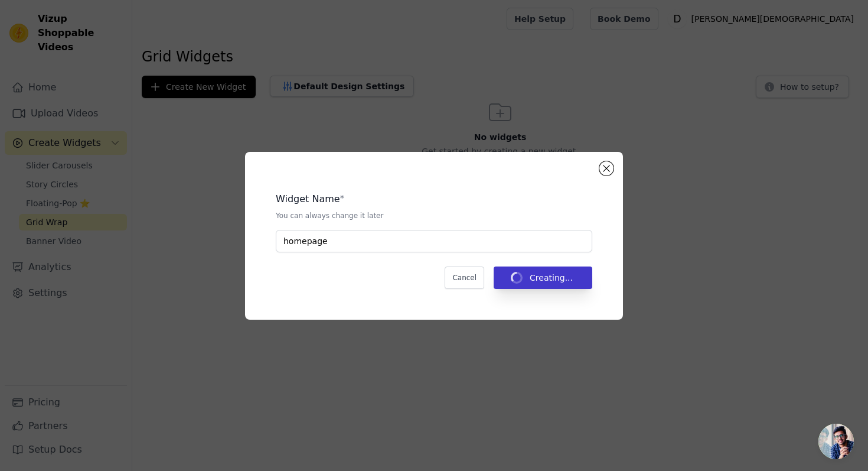 This screenshot has height=471, width=868. I want to click on legend: Widget Name, so click(307, 199).